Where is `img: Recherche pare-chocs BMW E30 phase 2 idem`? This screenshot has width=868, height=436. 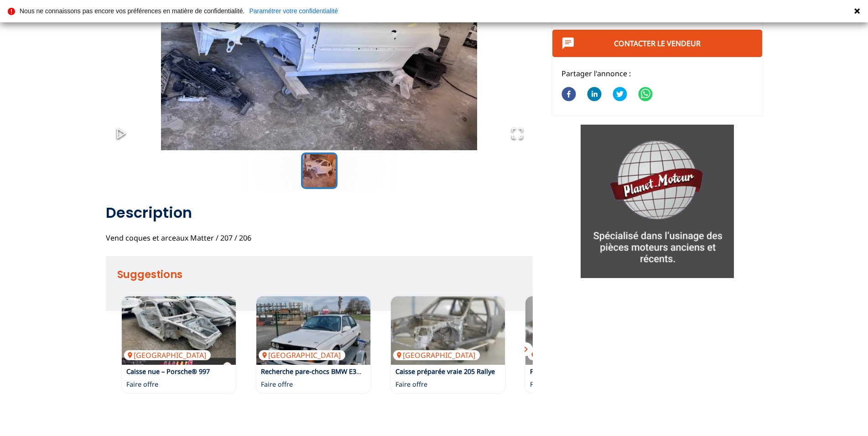 img: Recherche pare-chocs BMW E30 phase 2 idem is located at coordinates (313, 330).